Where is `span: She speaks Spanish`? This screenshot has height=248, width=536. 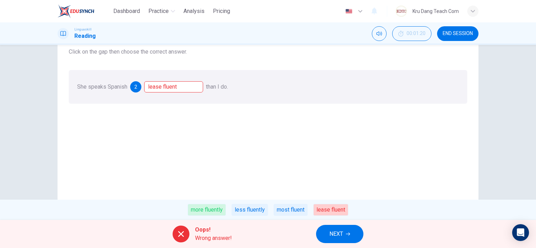 span: She speaks Spanish is located at coordinates (102, 87).